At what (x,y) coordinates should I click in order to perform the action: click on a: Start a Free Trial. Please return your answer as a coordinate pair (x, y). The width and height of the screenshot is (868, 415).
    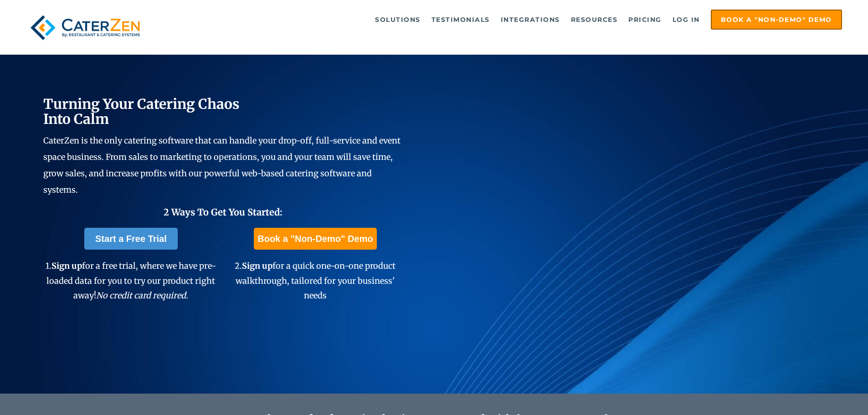
    Looking at the image, I should click on (131, 238).